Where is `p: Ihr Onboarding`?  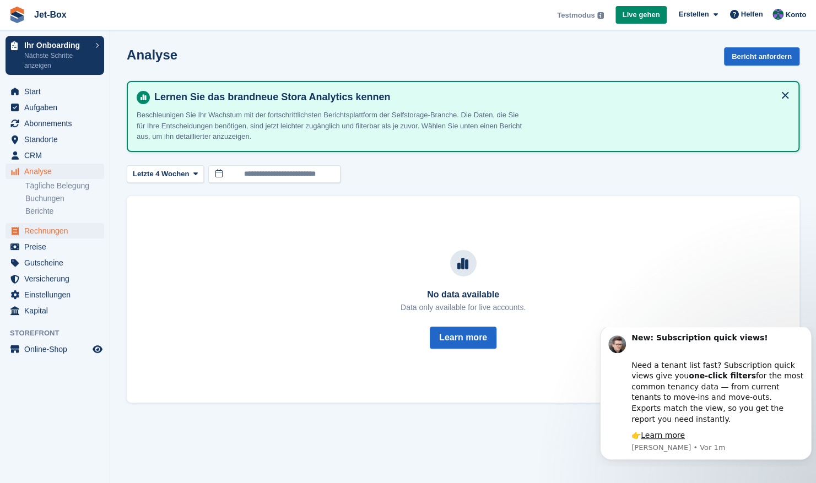
p: Ihr Onboarding is located at coordinates (57, 45).